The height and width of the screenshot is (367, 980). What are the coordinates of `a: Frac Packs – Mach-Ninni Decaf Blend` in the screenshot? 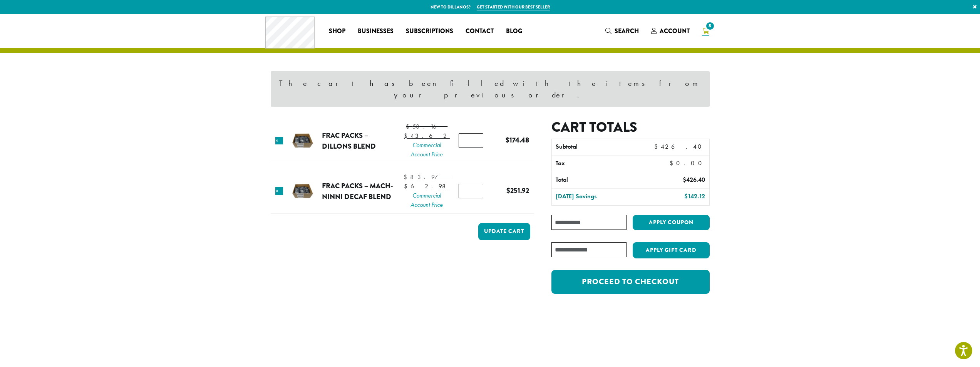 It's located at (357, 191).